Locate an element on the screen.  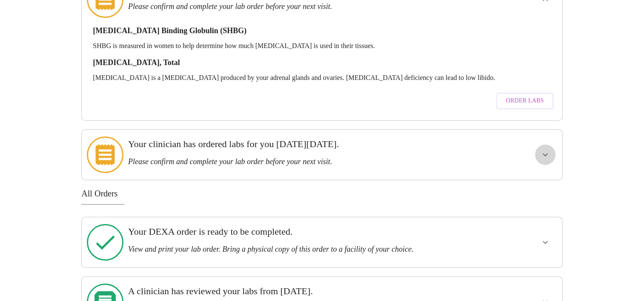
h3: Your DEXA order is ready to be completed. is located at coordinates (299, 232).